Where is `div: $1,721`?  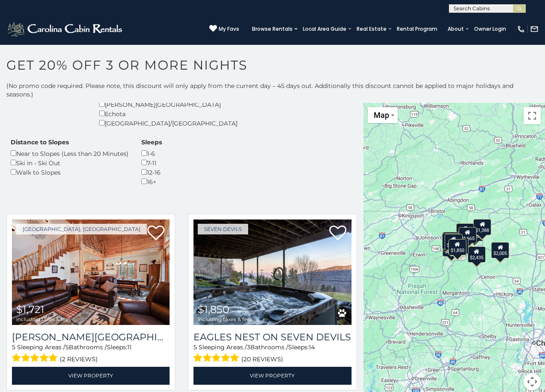 div: $1,721 is located at coordinates (454, 242).